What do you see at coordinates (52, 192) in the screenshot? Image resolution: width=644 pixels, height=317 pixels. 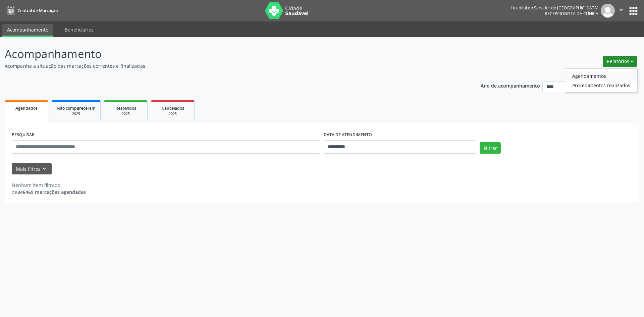 I see `strong: 346469 marcações agendadas` at bounding box center [52, 192].